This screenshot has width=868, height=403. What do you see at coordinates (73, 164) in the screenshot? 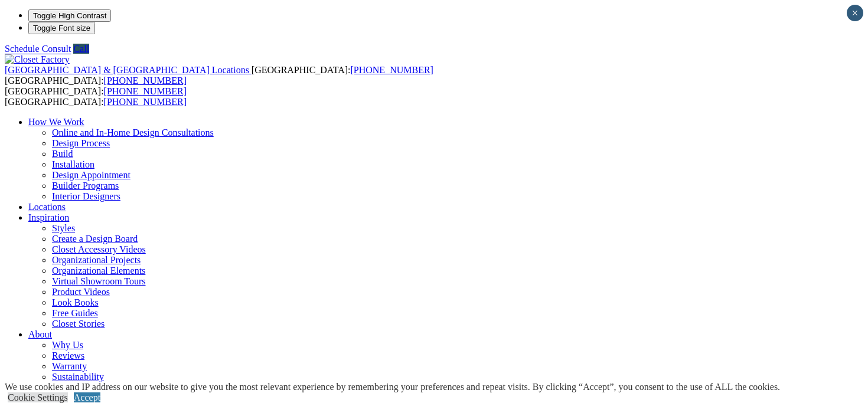
I see `a: Installation` at bounding box center [73, 164].